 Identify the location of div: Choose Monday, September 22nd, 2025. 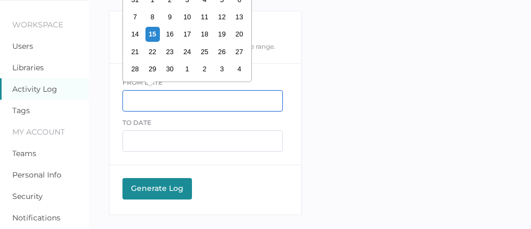
(152, 51).